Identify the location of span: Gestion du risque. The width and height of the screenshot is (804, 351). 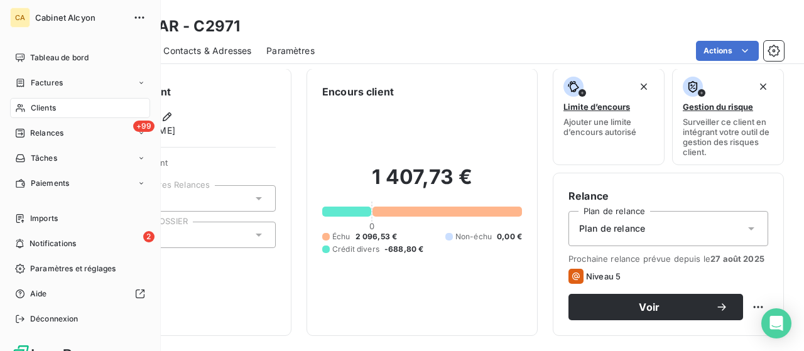
(718, 107).